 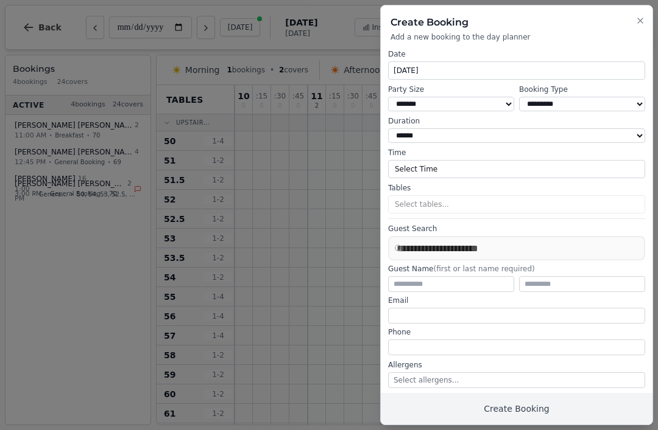 I want to click on h2: Create Booking, so click(x=516, y=23).